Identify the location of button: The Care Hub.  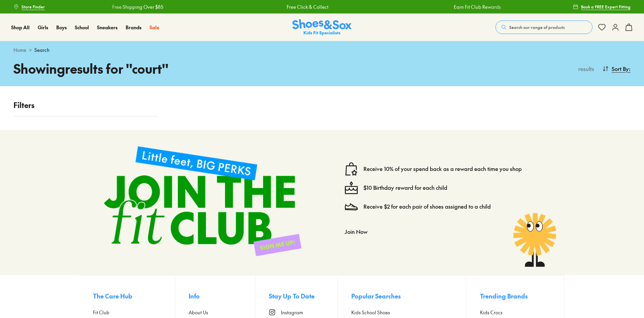
(134, 296).